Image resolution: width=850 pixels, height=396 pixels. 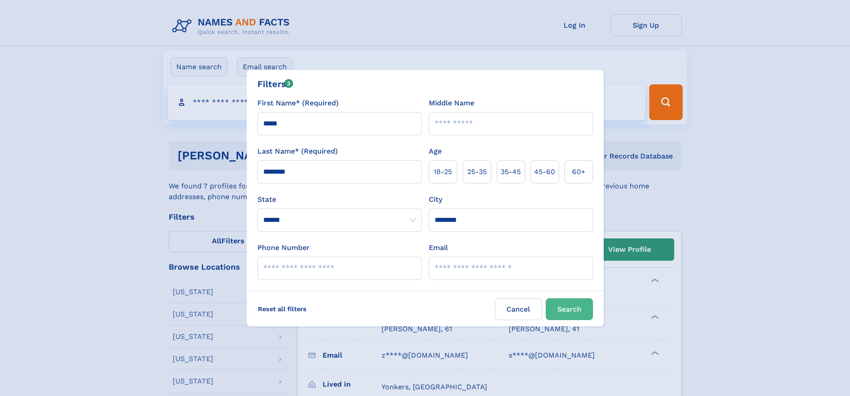 I want to click on label: First Name* (Required), so click(x=298, y=103).